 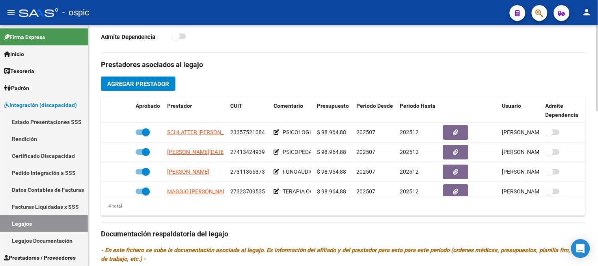 I want to click on span: Firma Express, so click(x=24, y=37).